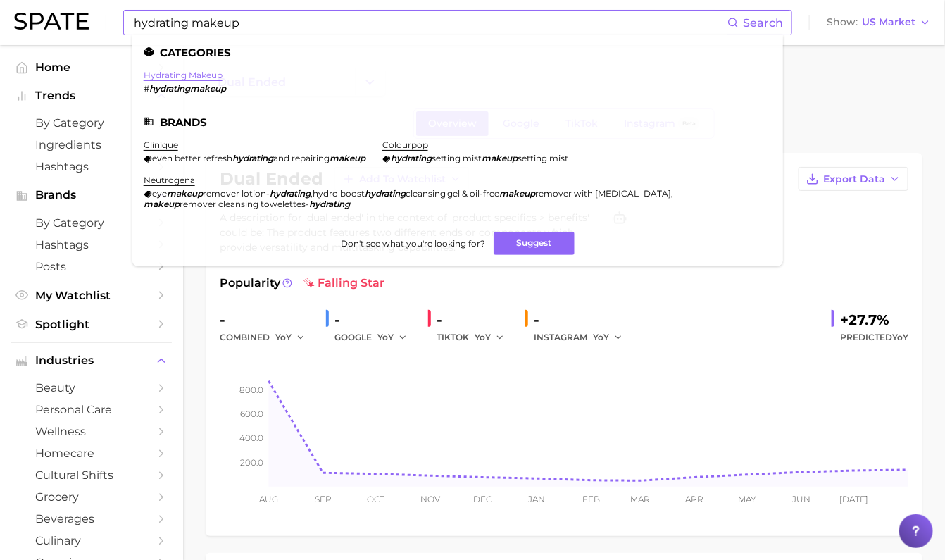  What do you see at coordinates (91, 496) in the screenshot?
I see `a: grocery` at bounding box center [91, 496].